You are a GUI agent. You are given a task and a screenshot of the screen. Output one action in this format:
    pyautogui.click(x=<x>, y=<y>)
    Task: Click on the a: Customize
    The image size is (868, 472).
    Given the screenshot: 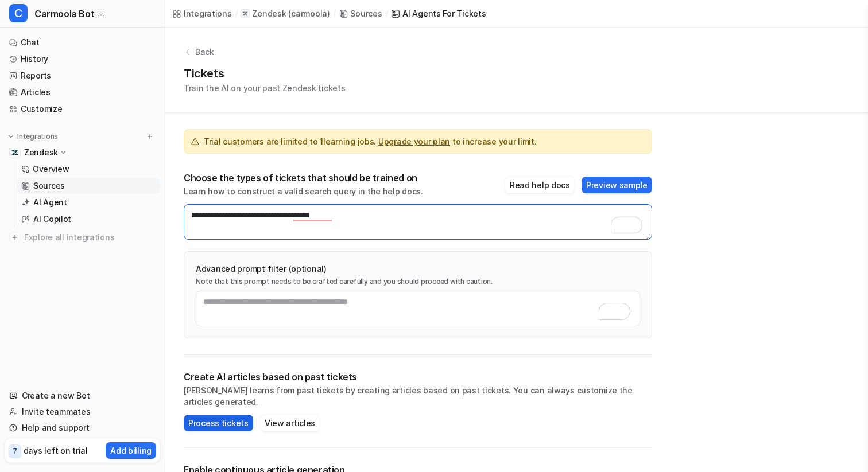 What is the action you would take?
    pyautogui.click(x=82, y=109)
    